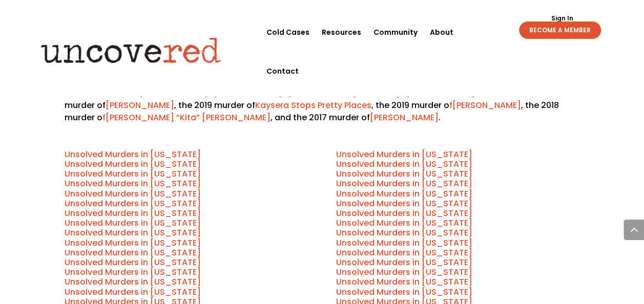  What do you see at coordinates (282, 71) in the screenshot?
I see `a: Contact` at bounding box center [282, 71].